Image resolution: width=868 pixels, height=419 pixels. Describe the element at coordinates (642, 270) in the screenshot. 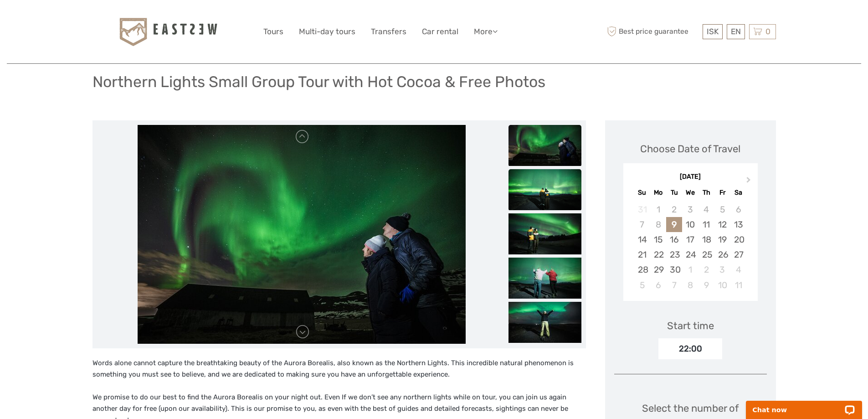

I see `div: Choose Sunday, September 28th, 2025` at that location.